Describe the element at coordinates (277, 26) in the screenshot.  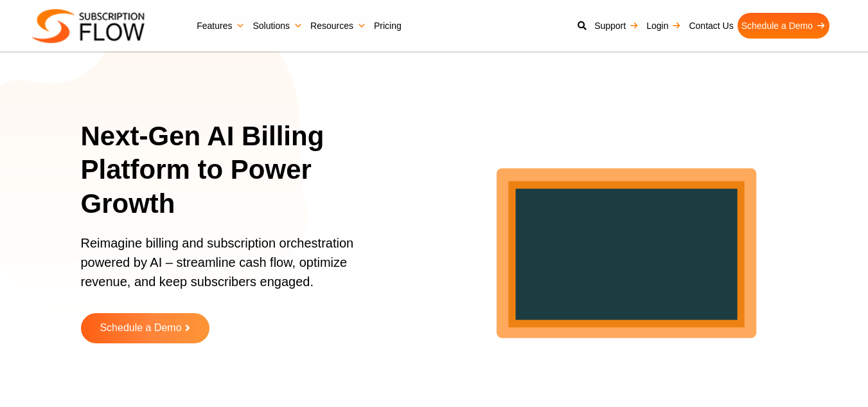
I see `a: Solutions` at that location.